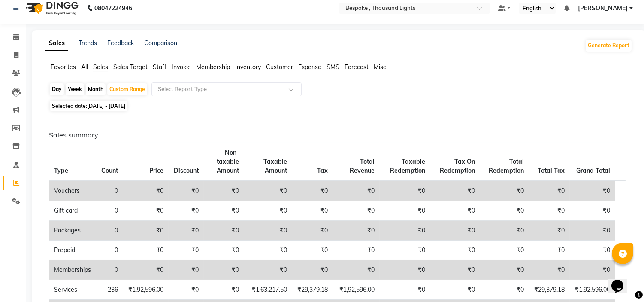  What do you see at coordinates (61, 170) in the screenshot?
I see `span: Type` at bounding box center [61, 170].